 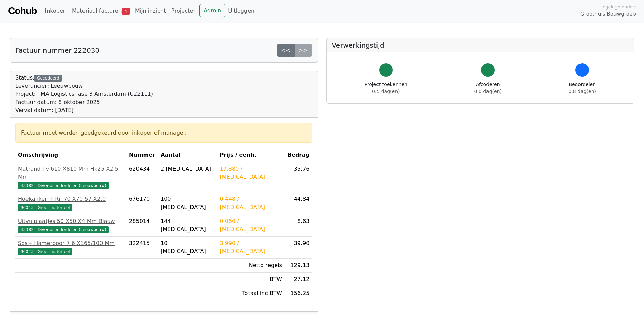 What do you see at coordinates (84, 94) in the screenshot?
I see `div: Project: TMA Logistics fase 3 Amsterdam (U22111)` at bounding box center [84, 94].